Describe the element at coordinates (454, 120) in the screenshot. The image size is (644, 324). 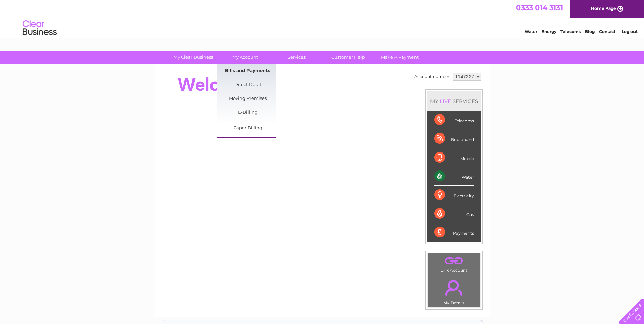
I see `div: Telecoms` at that location.